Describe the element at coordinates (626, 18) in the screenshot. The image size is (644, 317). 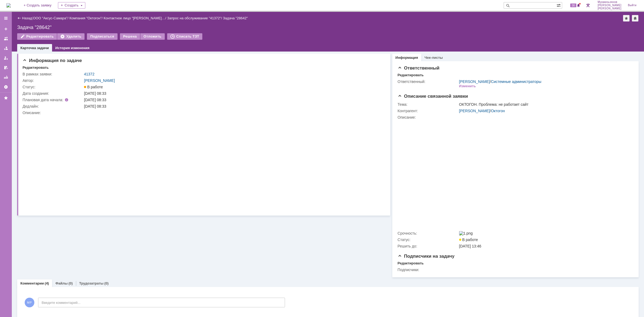
I see `div: Добавить в избранное` at that location.